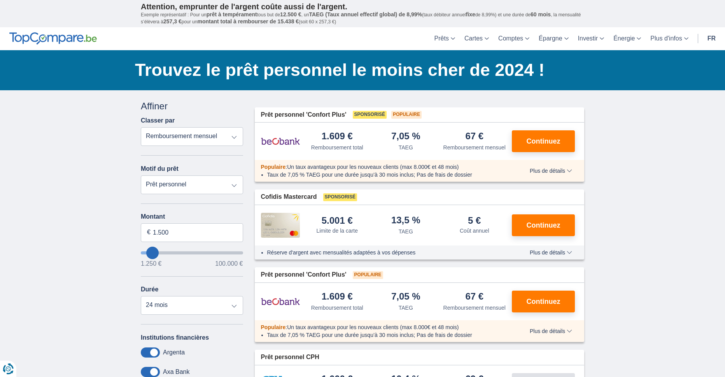  I want to click on input: wantToBorrow, so click(192, 253).